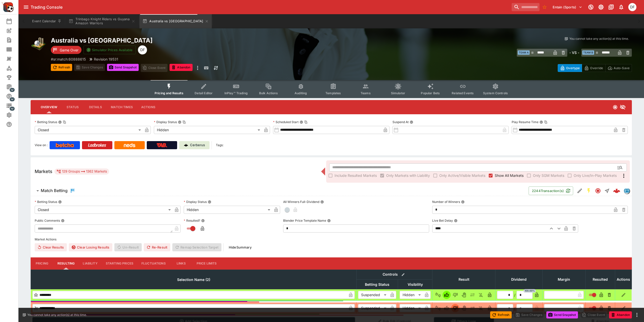  Describe the element at coordinates (102, 21) in the screenshot. I see `button: Trinbago Knight Riders vs Guyana Amazon Warriors` at that location.